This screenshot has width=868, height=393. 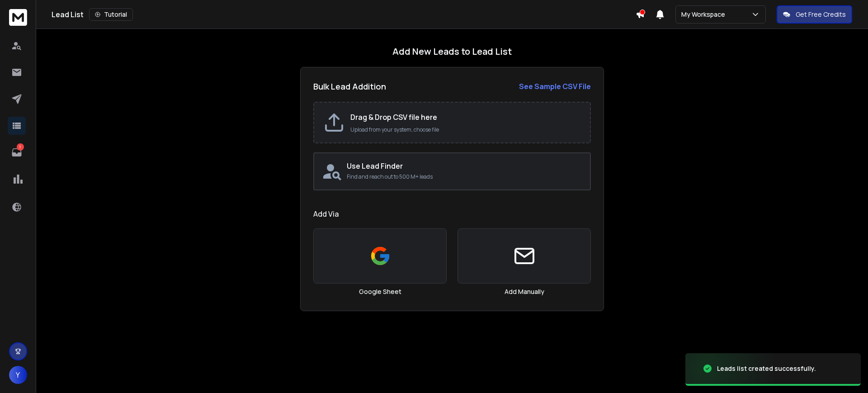 What do you see at coordinates (814, 14) in the screenshot?
I see `button: Get Free Credits` at bounding box center [814, 14].